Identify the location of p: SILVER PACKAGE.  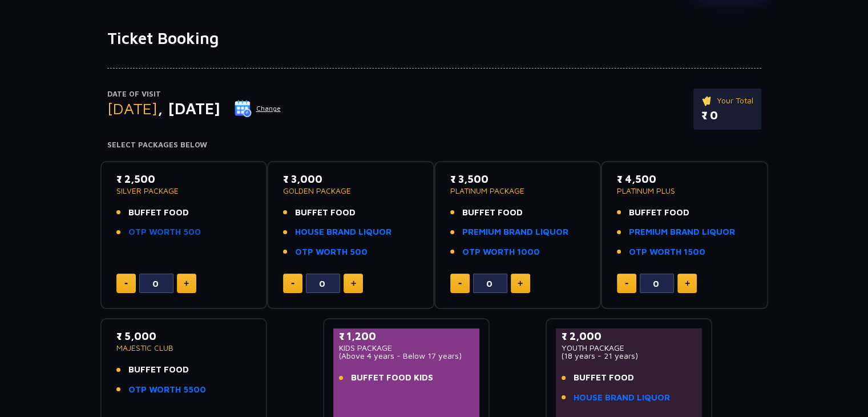
(184, 191).